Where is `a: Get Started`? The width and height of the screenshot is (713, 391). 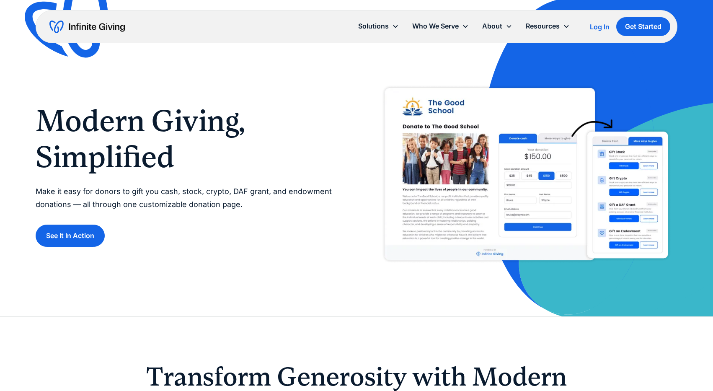 a: Get Started is located at coordinates (643, 26).